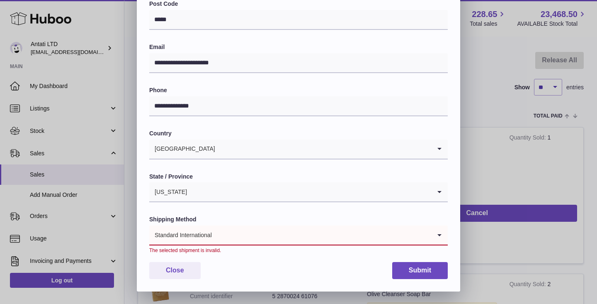  I want to click on label: Email, so click(299, 47).